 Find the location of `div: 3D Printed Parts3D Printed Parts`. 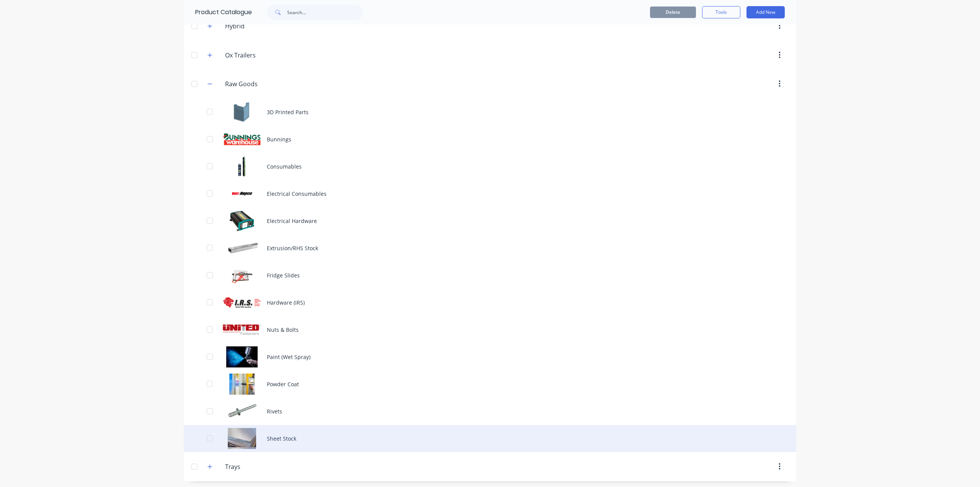

div: 3D Printed Parts3D Printed Parts is located at coordinates (490, 111).